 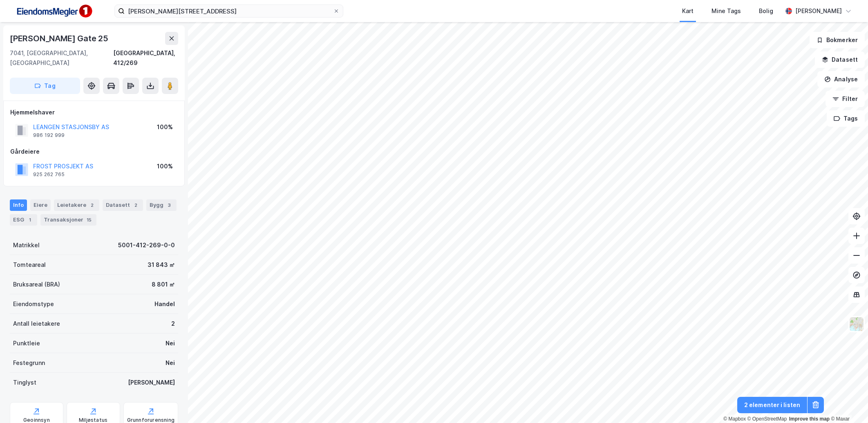 I want to click on a: Mapbox, so click(x=735, y=419).